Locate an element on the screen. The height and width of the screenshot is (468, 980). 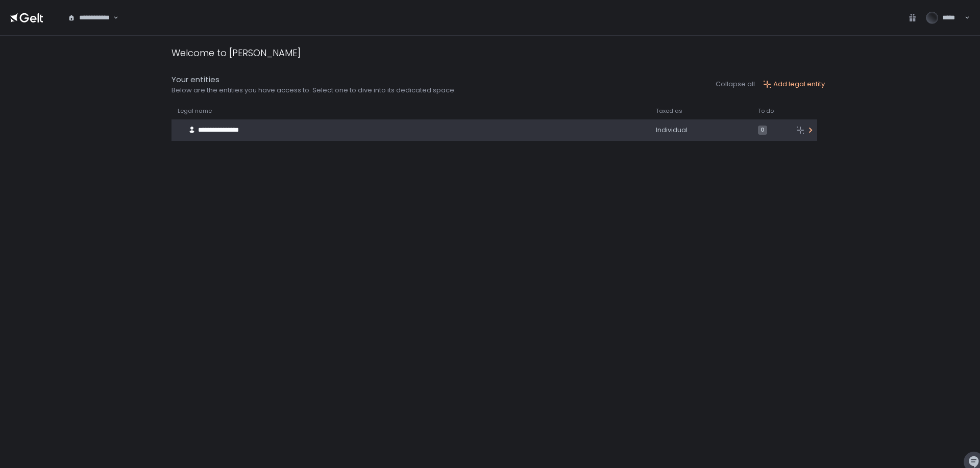
span: 0 is located at coordinates (762, 130).